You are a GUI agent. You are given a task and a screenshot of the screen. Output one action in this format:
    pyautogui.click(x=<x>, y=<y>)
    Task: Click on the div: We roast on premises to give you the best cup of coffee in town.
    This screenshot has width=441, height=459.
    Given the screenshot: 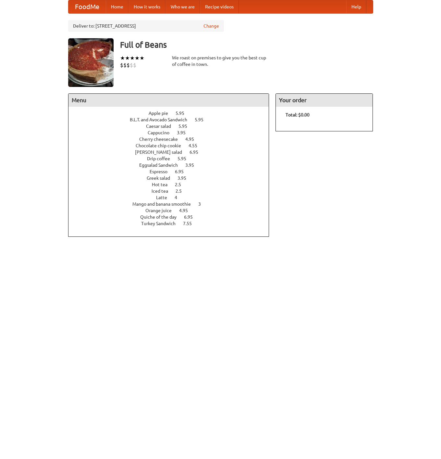 What is the action you would take?
    pyautogui.click(x=221, y=61)
    